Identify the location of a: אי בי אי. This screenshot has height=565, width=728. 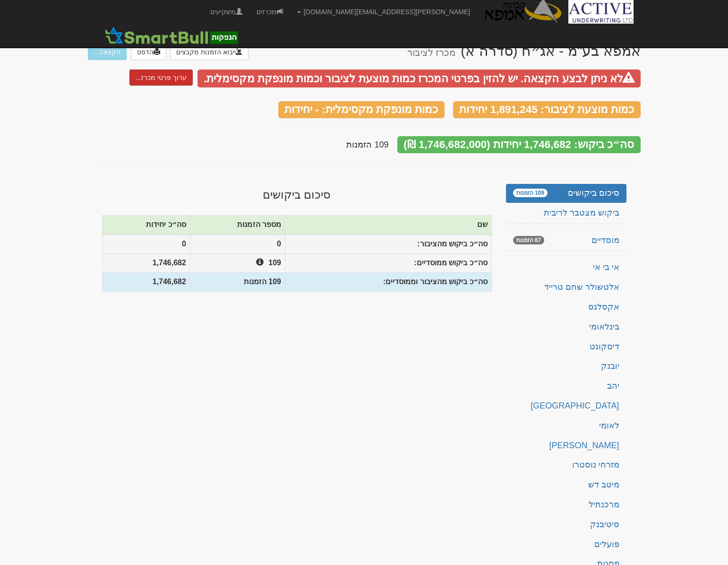
(566, 268).